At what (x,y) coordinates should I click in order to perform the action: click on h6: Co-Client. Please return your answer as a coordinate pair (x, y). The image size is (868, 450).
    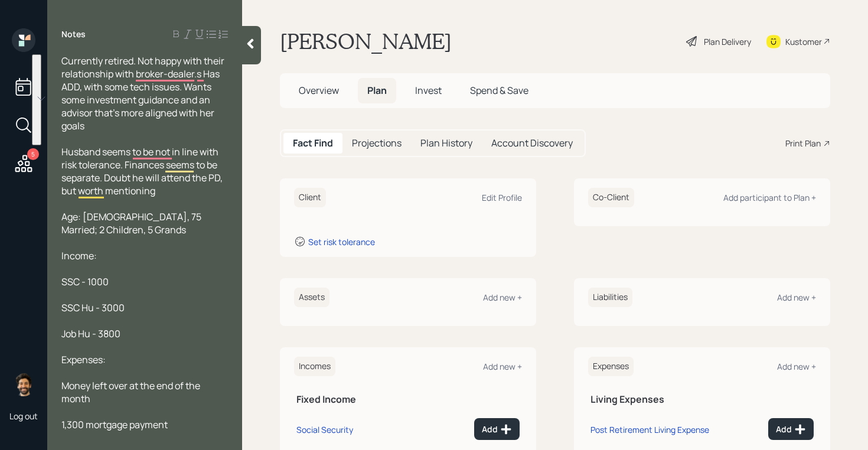
    Looking at the image, I should click on (611, 197).